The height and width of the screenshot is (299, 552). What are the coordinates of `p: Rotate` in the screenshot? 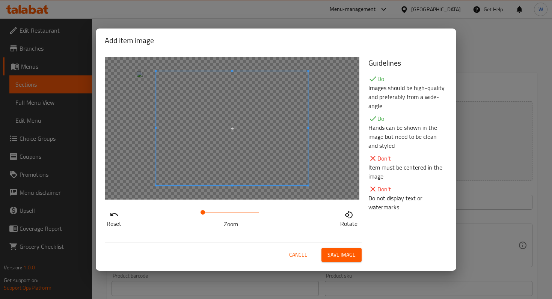 It's located at (349, 224).